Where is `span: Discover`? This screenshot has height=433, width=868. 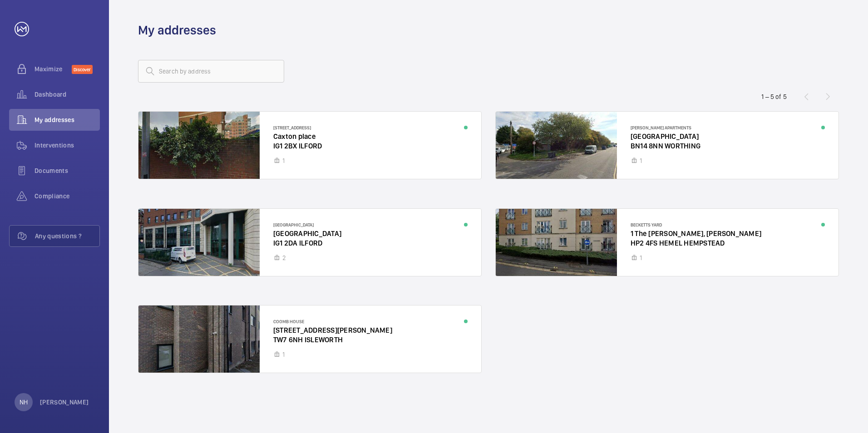 span: Discover is located at coordinates (82, 70).